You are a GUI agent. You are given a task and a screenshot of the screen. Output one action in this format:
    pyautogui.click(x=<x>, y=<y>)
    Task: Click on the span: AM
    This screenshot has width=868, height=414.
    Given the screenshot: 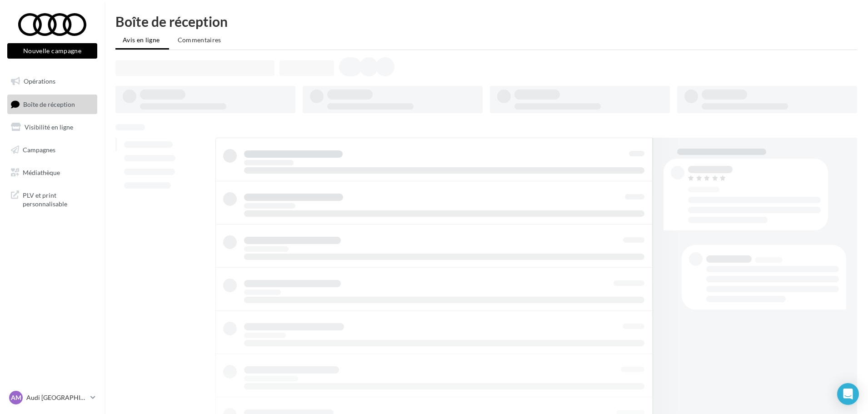 What is the action you would take?
    pyautogui.click(x=16, y=397)
    